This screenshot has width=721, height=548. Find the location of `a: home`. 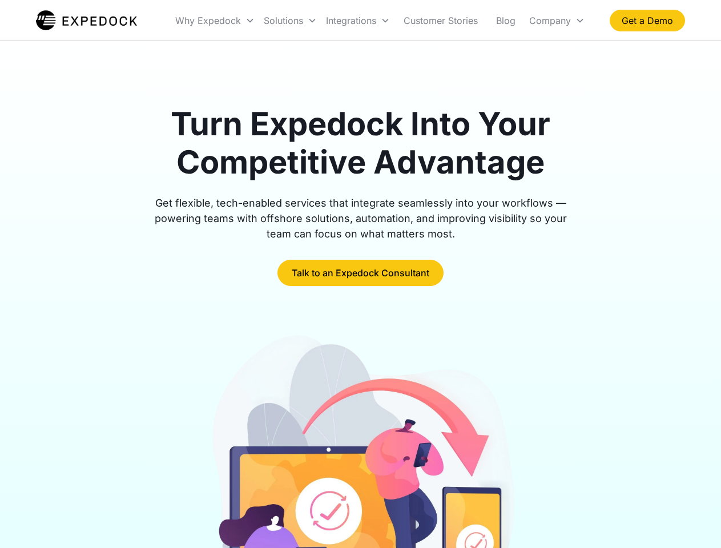

a: home is located at coordinates (86, 21).